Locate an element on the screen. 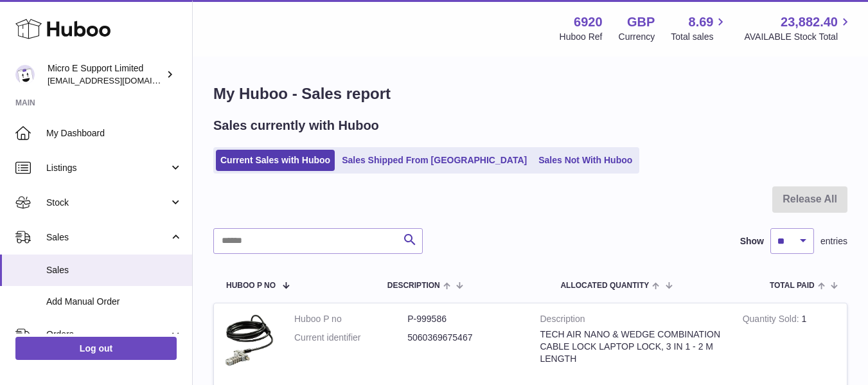 The height and width of the screenshot is (385, 868). span: Total paid is located at coordinates (792, 285).